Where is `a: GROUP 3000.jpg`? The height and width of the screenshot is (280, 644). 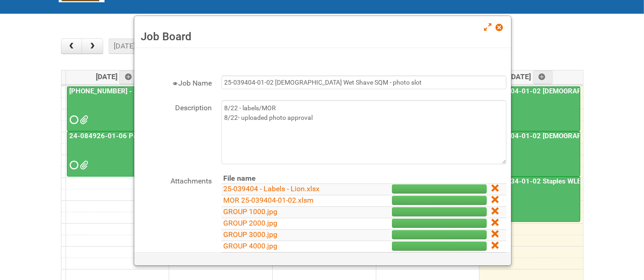
a: GROUP 3000.jpg is located at coordinates (251, 234).